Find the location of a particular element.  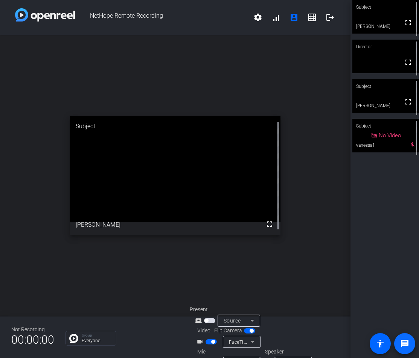

button: signal_cellular_alt is located at coordinates (276, 17).